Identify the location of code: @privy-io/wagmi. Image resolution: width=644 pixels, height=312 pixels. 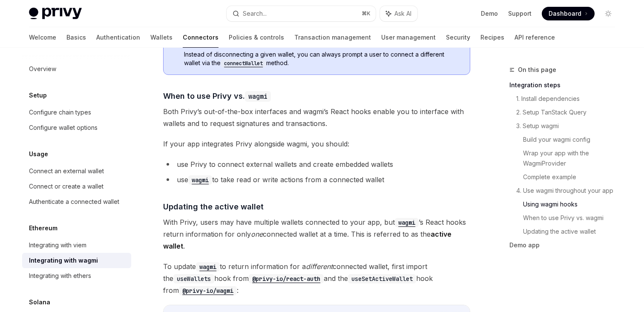
(208, 291).